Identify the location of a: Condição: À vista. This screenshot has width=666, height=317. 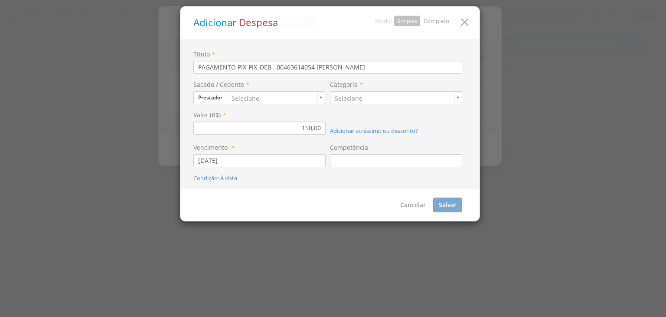
(215, 178).